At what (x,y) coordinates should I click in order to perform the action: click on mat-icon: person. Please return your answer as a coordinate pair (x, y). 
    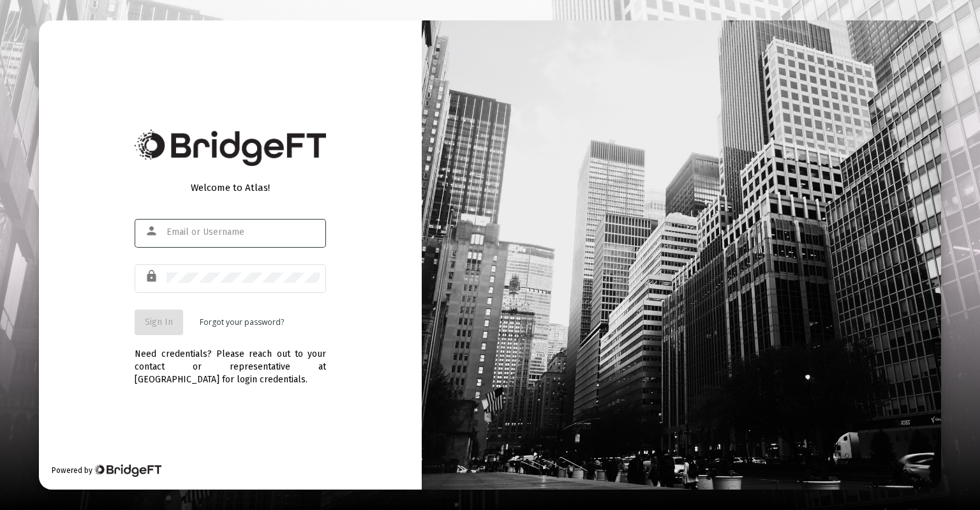
    Looking at the image, I should click on (153, 231).